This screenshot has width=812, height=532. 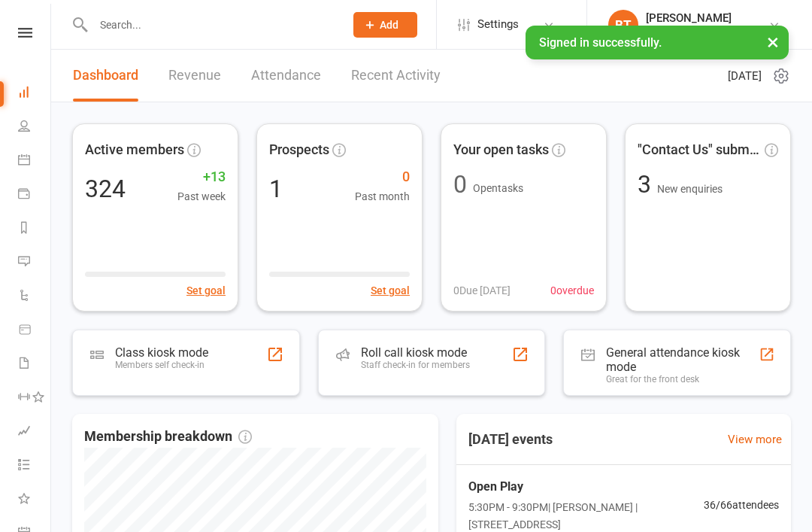 What do you see at coordinates (35, 128) in the screenshot?
I see `a: People` at bounding box center [35, 128].